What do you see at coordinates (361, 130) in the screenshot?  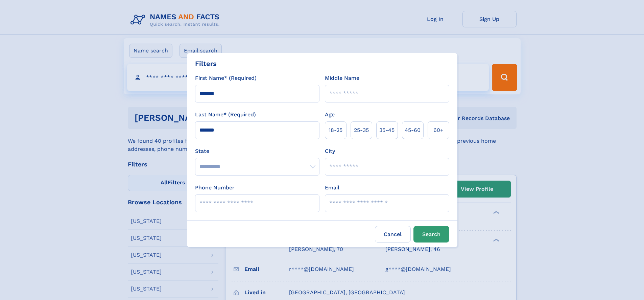 I see `span: 25‑35` at bounding box center [361, 130].